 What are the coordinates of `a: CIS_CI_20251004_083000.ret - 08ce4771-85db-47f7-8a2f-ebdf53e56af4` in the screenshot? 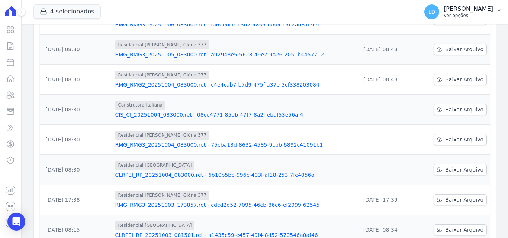 It's located at (234, 115).